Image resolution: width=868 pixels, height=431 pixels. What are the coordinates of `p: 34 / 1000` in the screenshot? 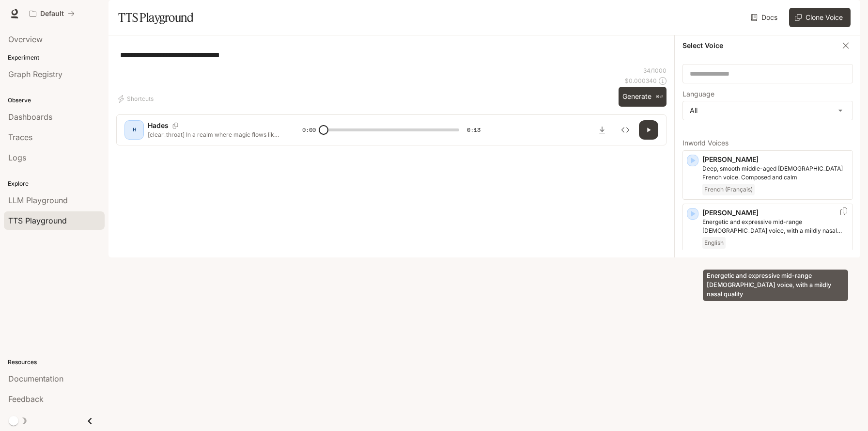 It's located at (655, 70).